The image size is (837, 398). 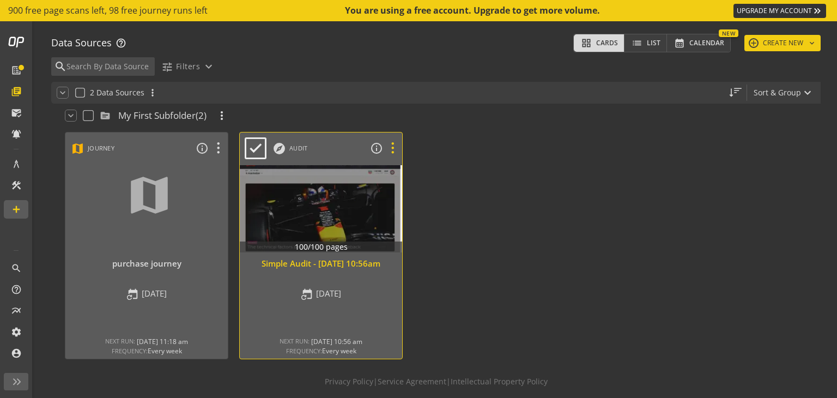 I want to click on div: New, so click(x=728, y=33).